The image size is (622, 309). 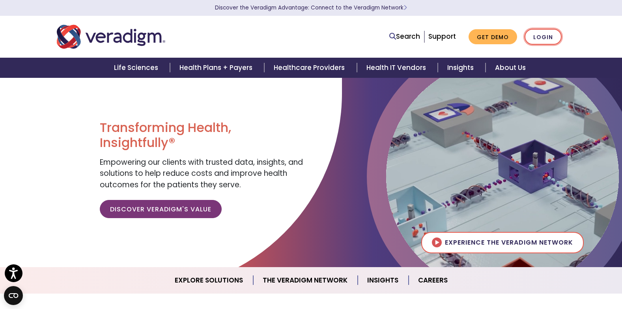 I want to click on a: The Veradigm Network, so click(x=305, y=280).